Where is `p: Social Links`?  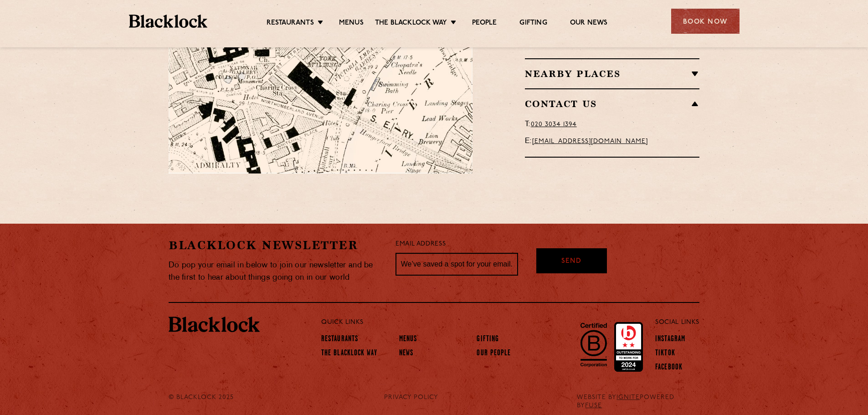
p: Social Links is located at coordinates (677, 322).